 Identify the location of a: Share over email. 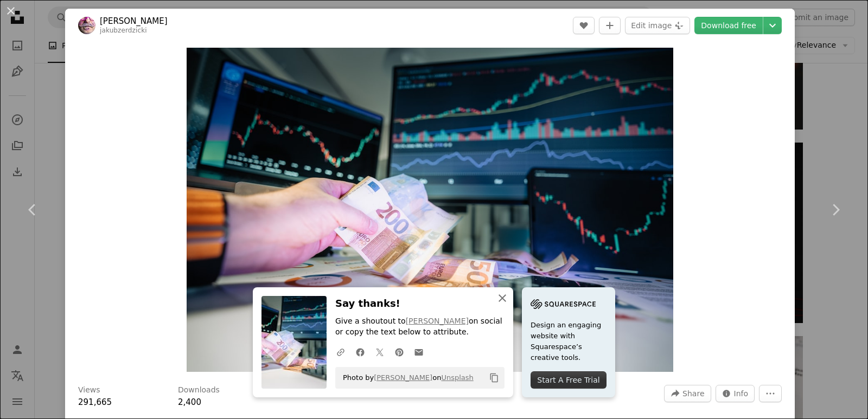
(419, 352).